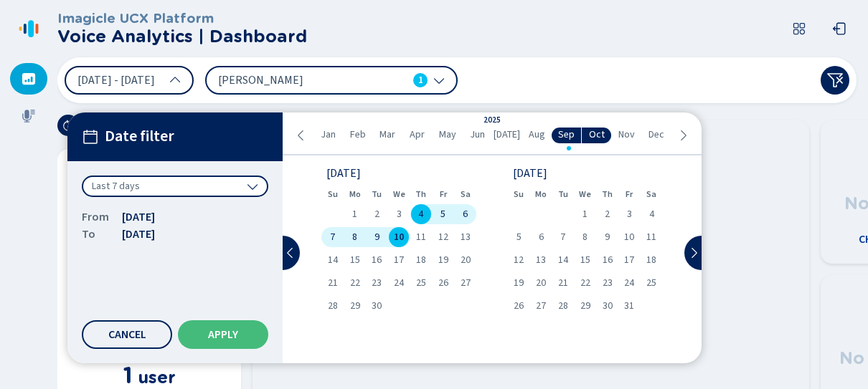  What do you see at coordinates (519, 238) in the screenshot?
I see `div: Sun Oct 05 2025` at bounding box center [519, 238].